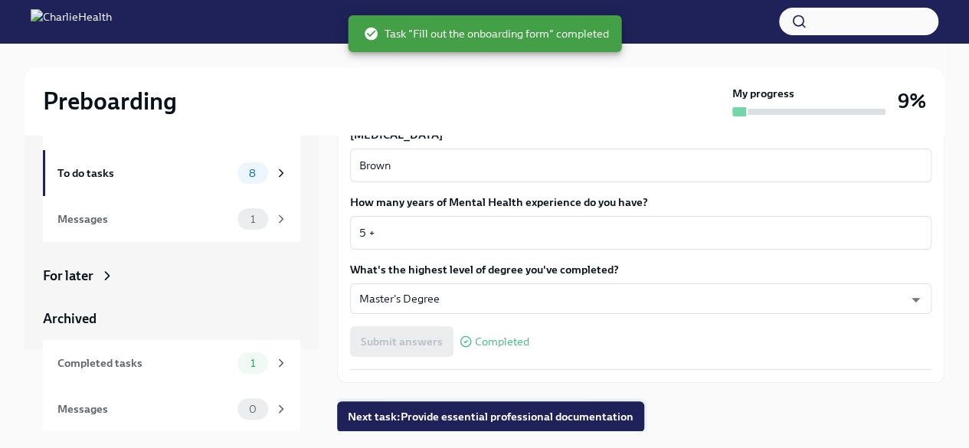  I want to click on a: Archived, so click(172, 319).